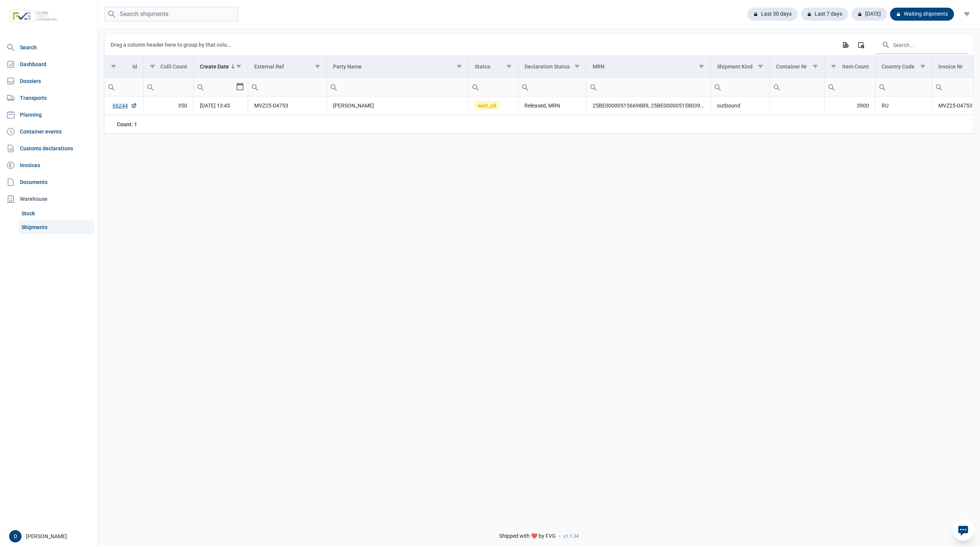 The width and height of the screenshot is (980, 547). I want to click on img: FVG - Global freight forwarding, so click(33, 16).